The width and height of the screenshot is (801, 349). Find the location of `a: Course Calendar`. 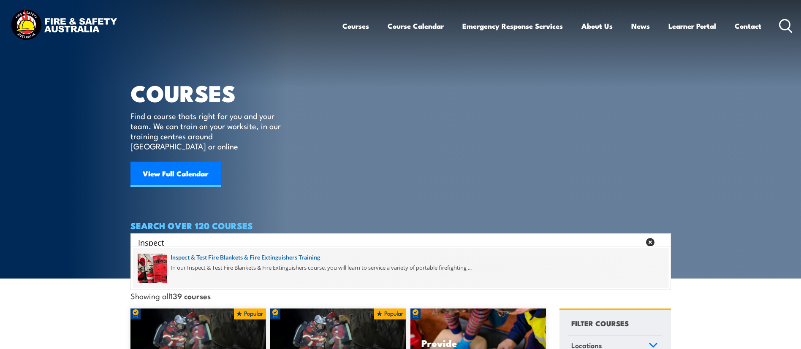

a: Course Calendar is located at coordinates (415, 26).